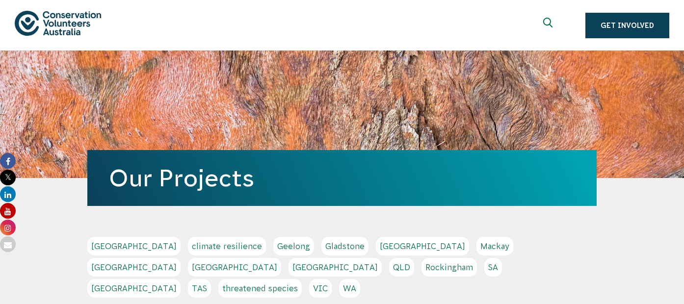 Image resolution: width=684 pixels, height=304 pixels. I want to click on img: logo.svg, so click(58, 23).